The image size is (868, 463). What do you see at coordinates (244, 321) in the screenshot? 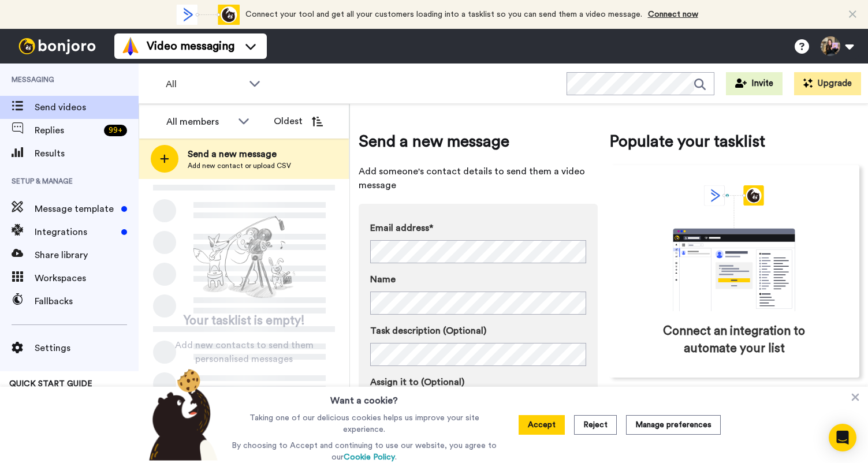
I see `span: Your tasklist is empty!` at bounding box center [244, 321].